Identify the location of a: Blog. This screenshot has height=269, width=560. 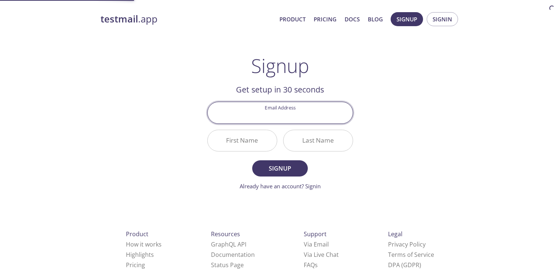
(375, 19).